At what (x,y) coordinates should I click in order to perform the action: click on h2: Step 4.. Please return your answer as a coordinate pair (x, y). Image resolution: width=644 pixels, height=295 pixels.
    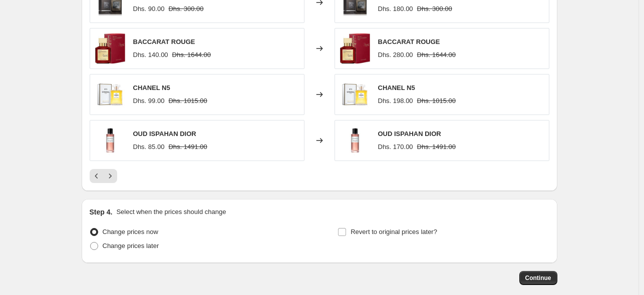
    Looking at the image, I should click on (101, 212).